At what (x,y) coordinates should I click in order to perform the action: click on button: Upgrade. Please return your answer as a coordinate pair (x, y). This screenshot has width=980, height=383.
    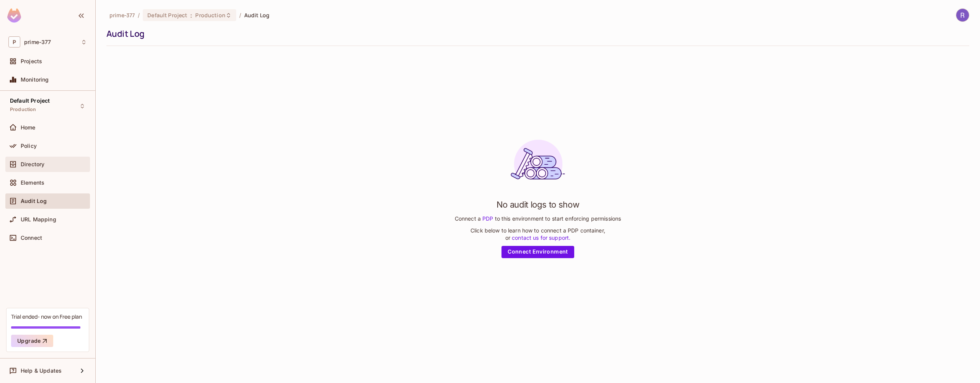
    Looking at the image, I should click on (32, 341).